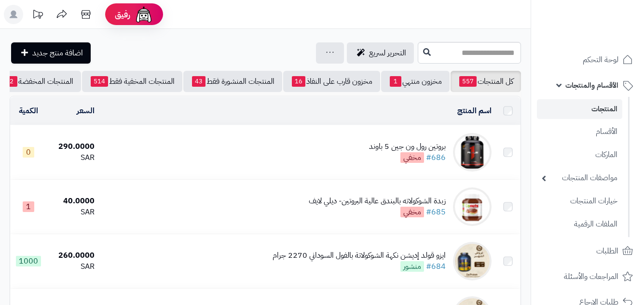 This screenshot has height=305, width=644. What do you see at coordinates (58, 53) in the screenshot?
I see `span: اضافة منتج جديد` at bounding box center [58, 53].